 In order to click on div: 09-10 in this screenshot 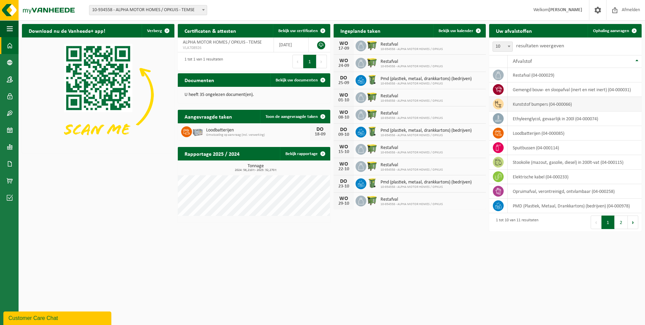, I will do `click(344, 135)`.